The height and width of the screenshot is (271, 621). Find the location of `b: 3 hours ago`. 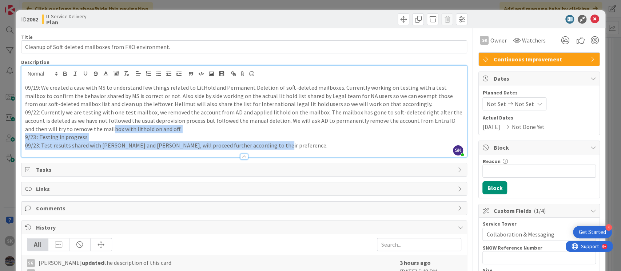

b: 3 hours ago is located at coordinates (415, 263).